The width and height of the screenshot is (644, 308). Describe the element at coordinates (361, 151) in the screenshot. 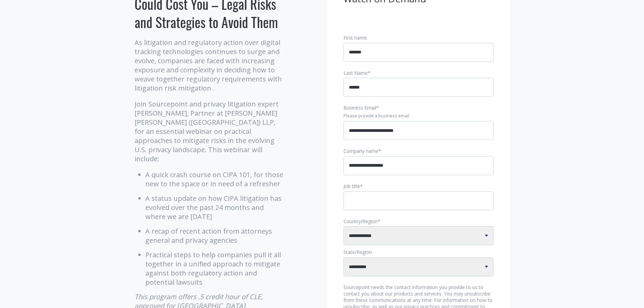

I see `span: Company name` at that location.